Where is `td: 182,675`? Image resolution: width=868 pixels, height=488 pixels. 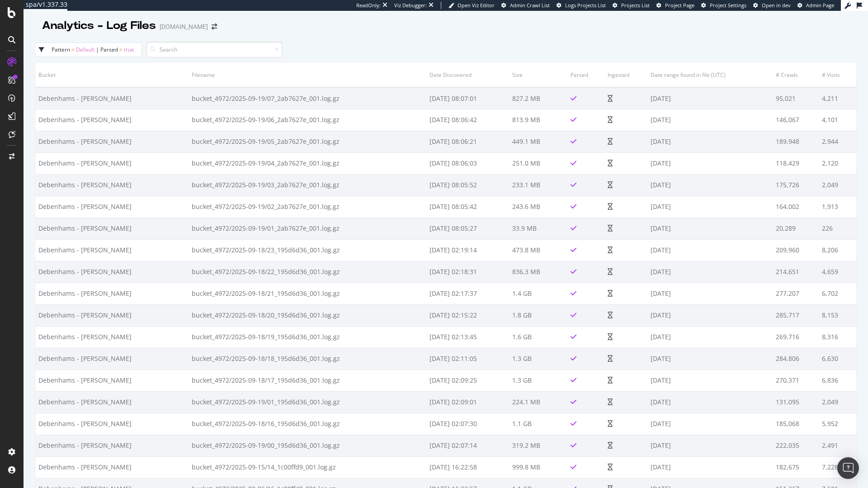
td: 182,675 is located at coordinates (795, 467).